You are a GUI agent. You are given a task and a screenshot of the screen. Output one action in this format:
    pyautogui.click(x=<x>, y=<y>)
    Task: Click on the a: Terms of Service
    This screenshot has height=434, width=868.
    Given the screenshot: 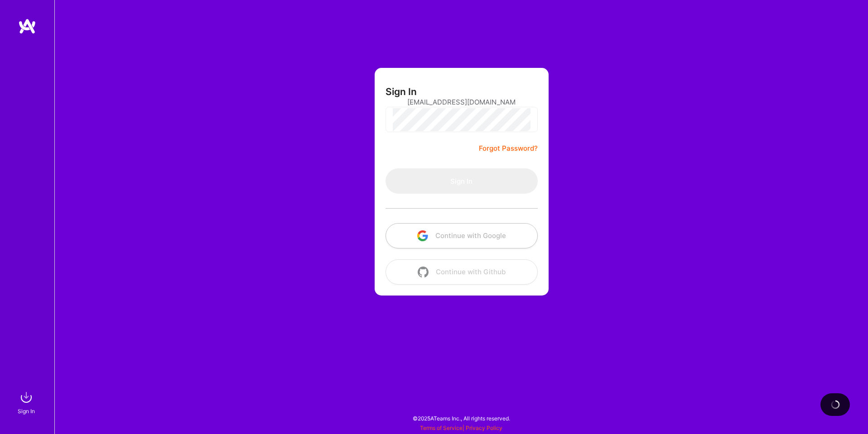 What is the action you would take?
    pyautogui.click(x=441, y=427)
    